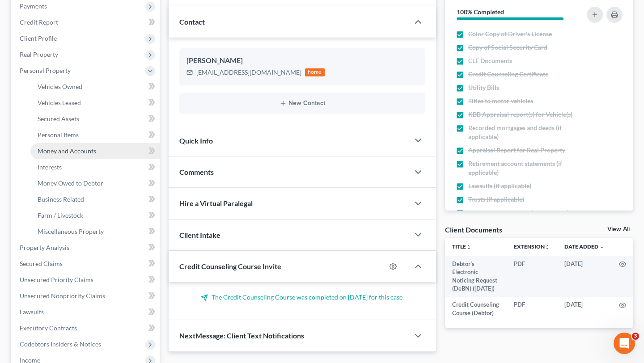  What do you see at coordinates (501, 101) in the screenshot?
I see `span: Titles to motor vehicles` at bounding box center [501, 101].